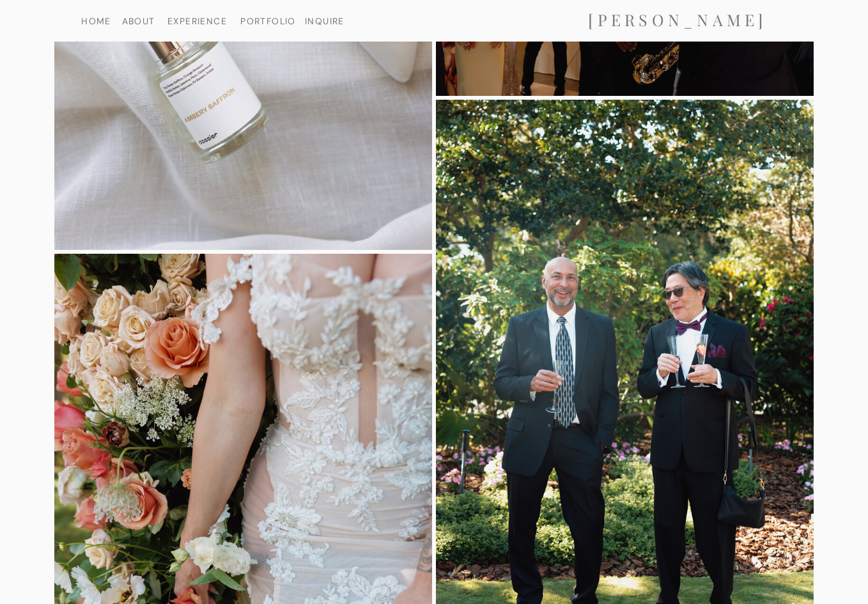  Describe the element at coordinates (138, 21) in the screenshot. I see `nav: ABOUT` at that location.